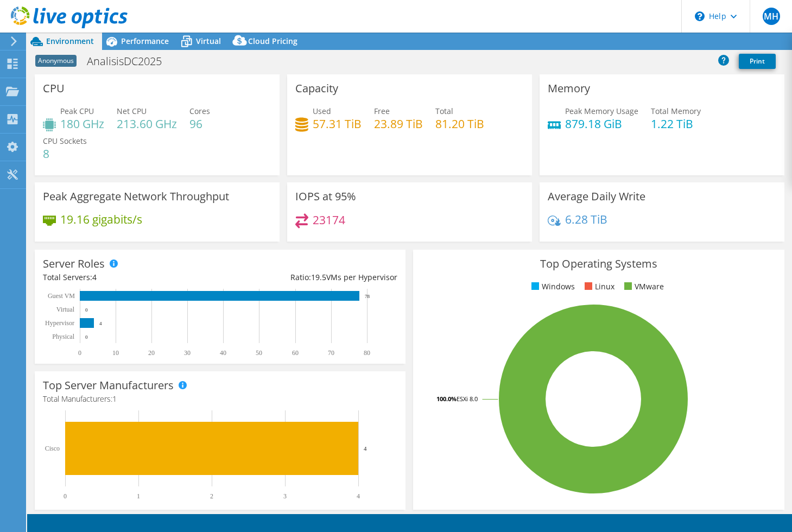 This screenshot has width=792, height=532. I want to click on text: 70, so click(332, 353).